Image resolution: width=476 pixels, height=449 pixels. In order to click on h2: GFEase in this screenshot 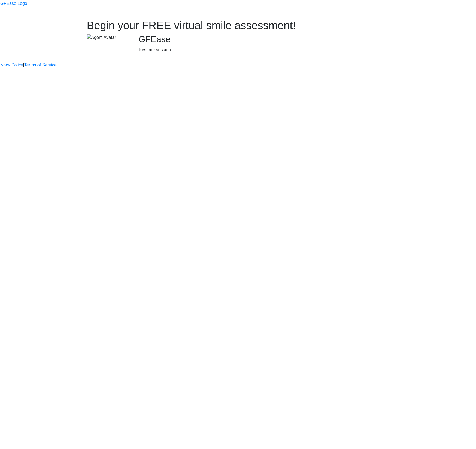, I will do `click(264, 39)`.